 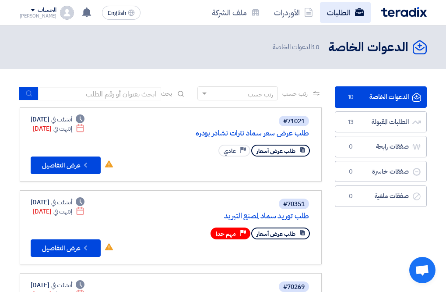 What do you see at coordinates (381, 146) in the screenshot?
I see `a: صفقات رابحة0` at bounding box center [381, 146].